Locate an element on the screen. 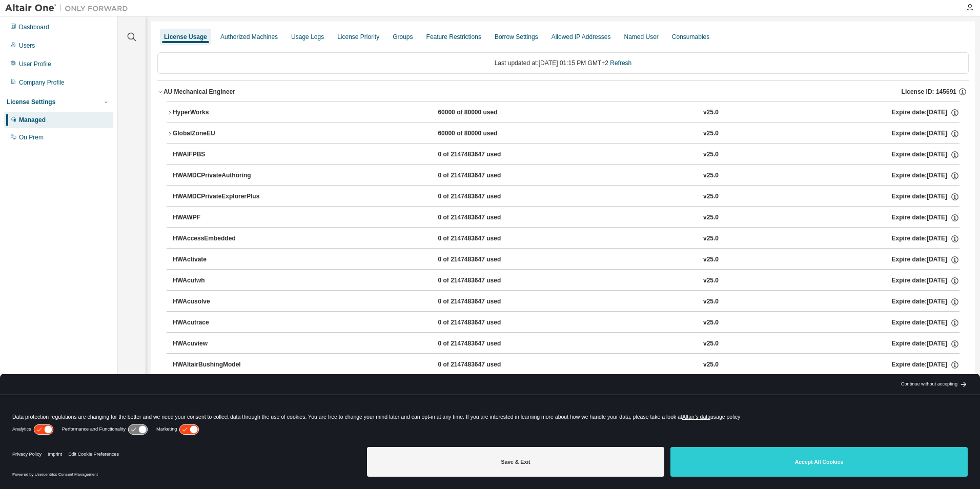 This screenshot has width=980, height=489. img: Altair One is located at coordinates (69, 8).